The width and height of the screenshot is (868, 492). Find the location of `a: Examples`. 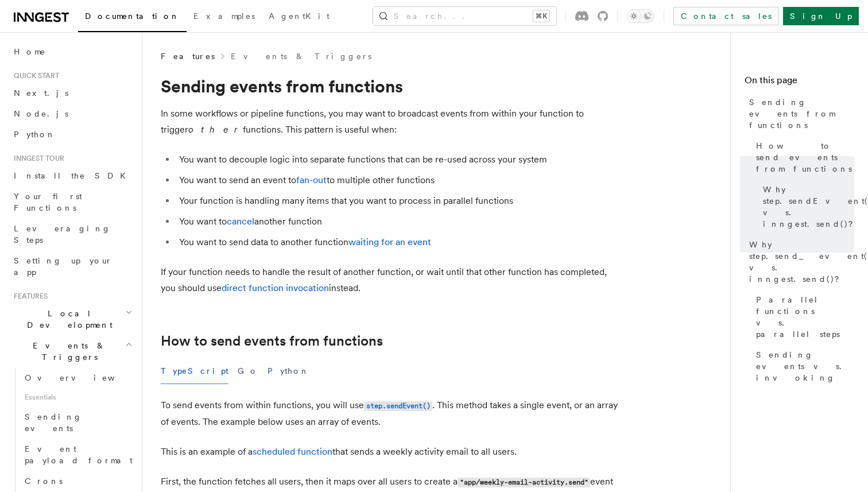

a: Examples is located at coordinates (224, 18).